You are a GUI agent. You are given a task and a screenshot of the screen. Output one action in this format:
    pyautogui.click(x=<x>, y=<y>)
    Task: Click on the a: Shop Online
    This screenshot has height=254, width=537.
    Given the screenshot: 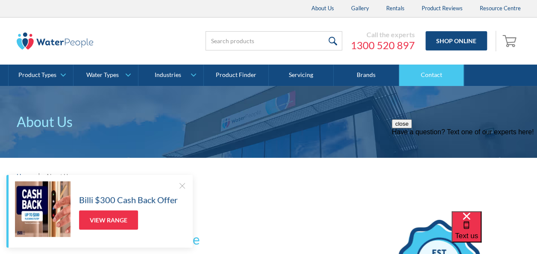 What is the action you would take?
    pyautogui.click(x=456, y=41)
    